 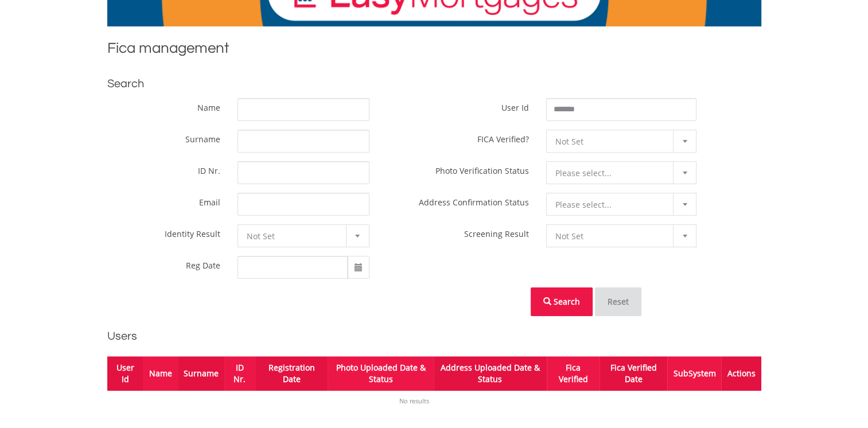 What do you see at coordinates (292, 374) in the screenshot?
I see `th: Registration Date` at bounding box center [292, 374].